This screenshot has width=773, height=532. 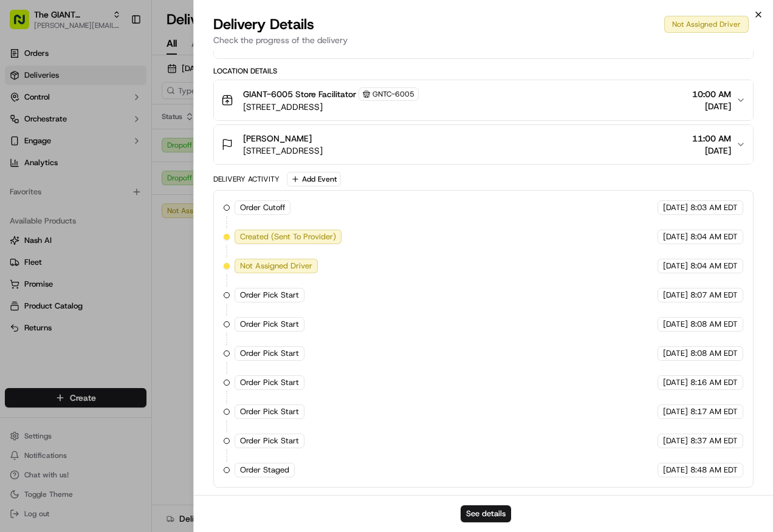 What do you see at coordinates (59, 182) in the screenshot?
I see `span: Knowledge Base` at bounding box center [59, 182].